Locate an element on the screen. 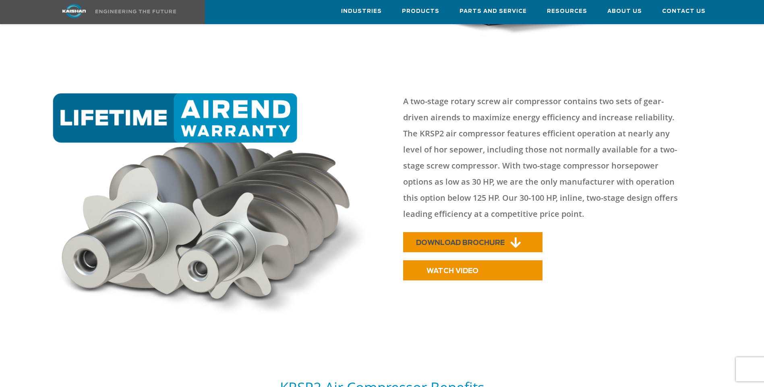 The width and height of the screenshot is (764, 387). a: Parts and Service is located at coordinates (493, 11).